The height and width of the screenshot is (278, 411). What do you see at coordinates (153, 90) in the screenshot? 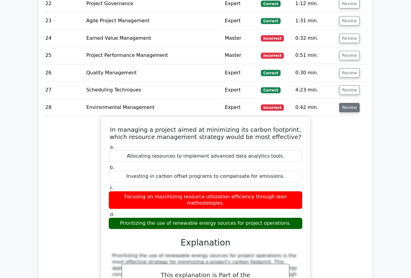
I see `td: Scheduling Techniques` at bounding box center [153, 90].